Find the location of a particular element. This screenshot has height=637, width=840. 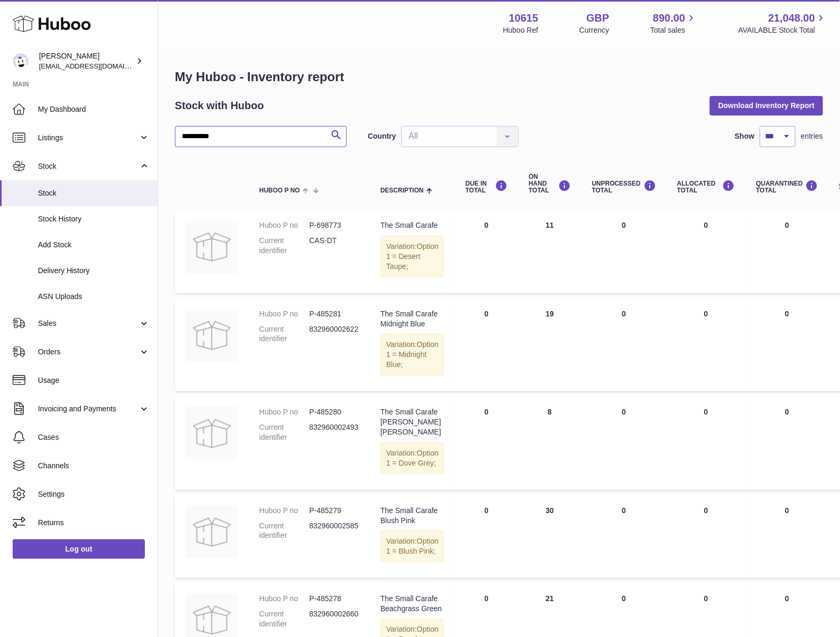

strong: 10615 is located at coordinates (524, 18).